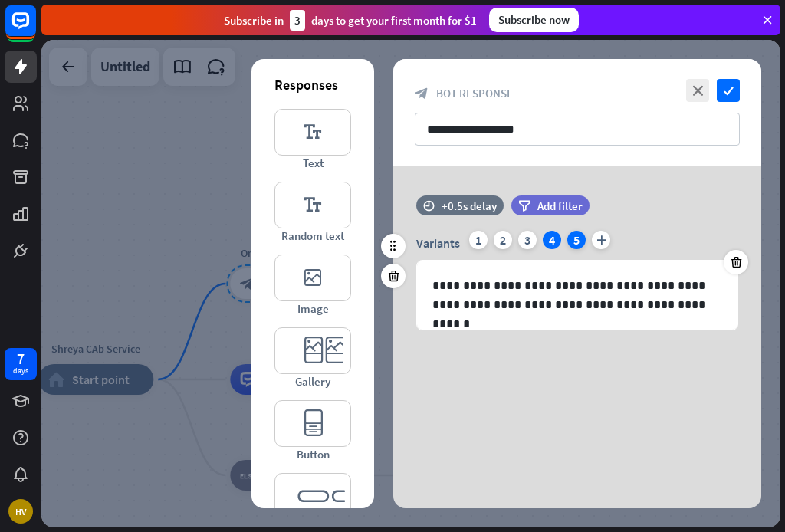 Image resolution: width=785 pixels, height=532 pixels. What do you see at coordinates (698, 91) in the screenshot?
I see `i: close` at bounding box center [698, 91].